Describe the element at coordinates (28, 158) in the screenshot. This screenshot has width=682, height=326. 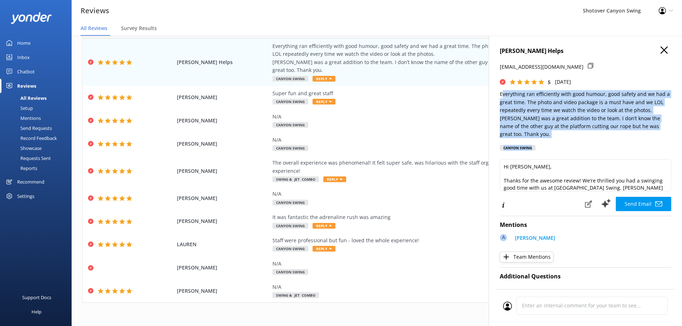
I see `div: Requests Sent` at that location.